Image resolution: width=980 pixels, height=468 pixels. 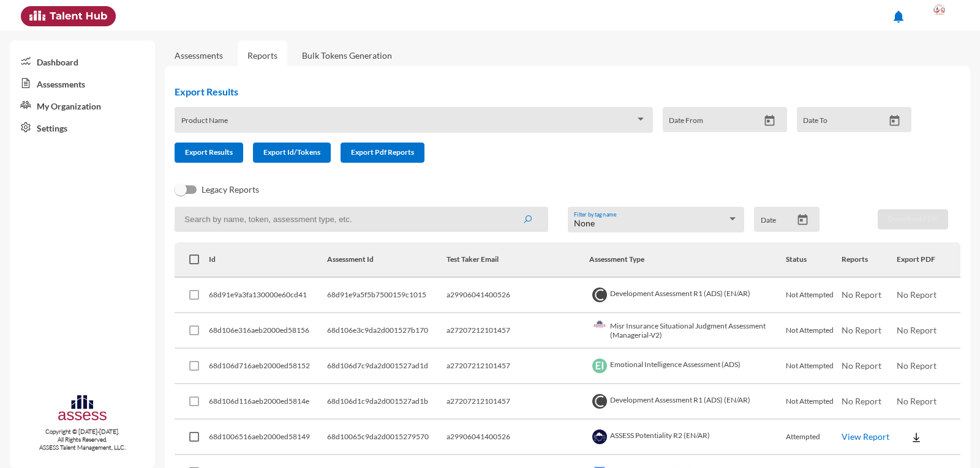 I want to click on td: 68d10065c9da2d0015279570, so click(x=386, y=437).